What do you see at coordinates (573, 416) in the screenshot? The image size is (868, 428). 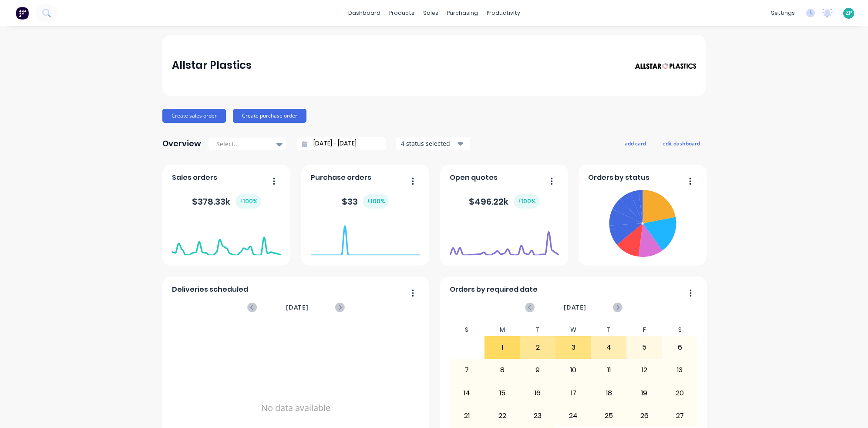 I see `div: 24` at bounding box center [573, 416].